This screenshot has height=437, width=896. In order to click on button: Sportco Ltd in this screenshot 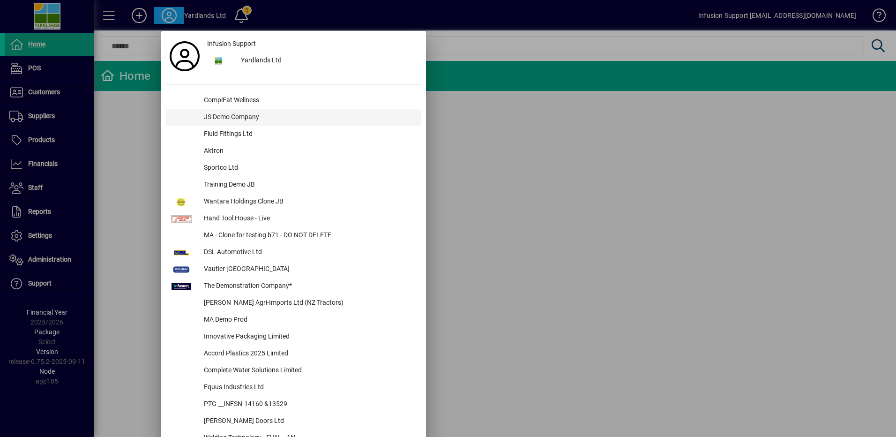, I will do `click(293, 168)`.